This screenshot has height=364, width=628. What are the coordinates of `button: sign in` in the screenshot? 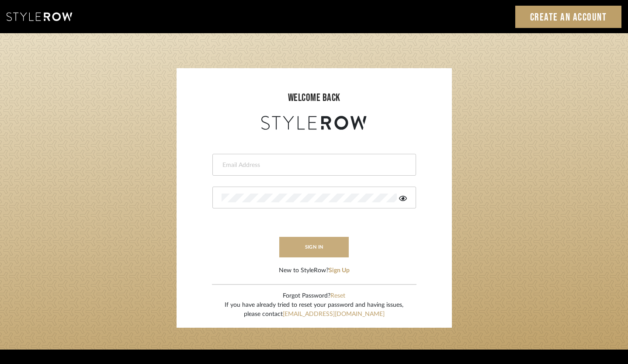 It's located at (314, 247).